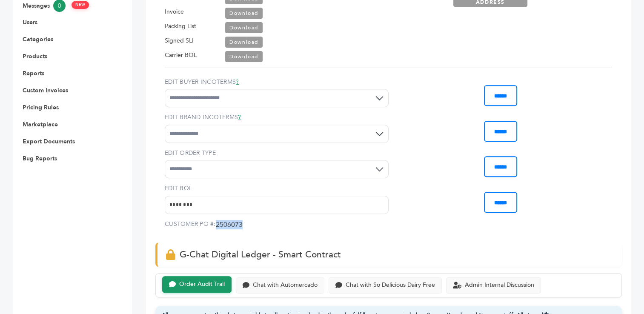  Describe the element at coordinates (180, 26) in the screenshot. I see `label: Packing List` at that location.